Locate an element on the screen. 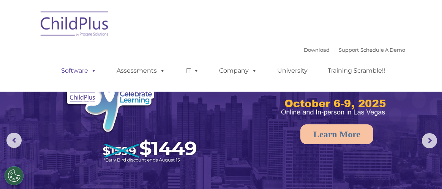 The image size is (442, 189). a: Schedule A Demo is located at coordinates (383, 50).